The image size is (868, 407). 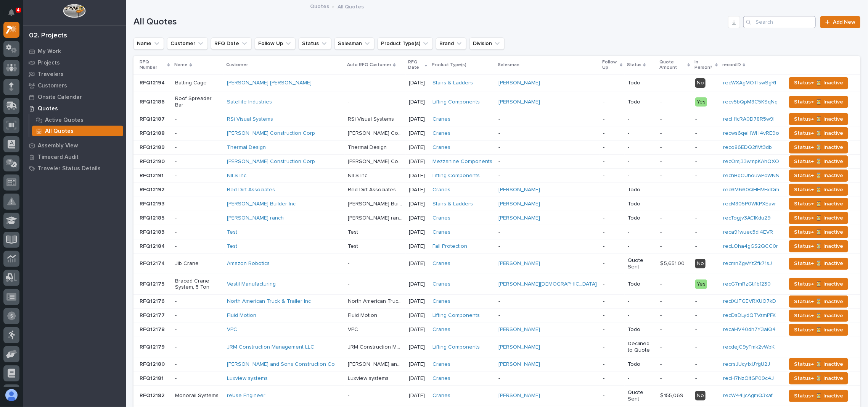 What do you see at coordinates (153, 82) in the screenshot?
I see `p: RFQ12194` at bounding box center [153, 82].